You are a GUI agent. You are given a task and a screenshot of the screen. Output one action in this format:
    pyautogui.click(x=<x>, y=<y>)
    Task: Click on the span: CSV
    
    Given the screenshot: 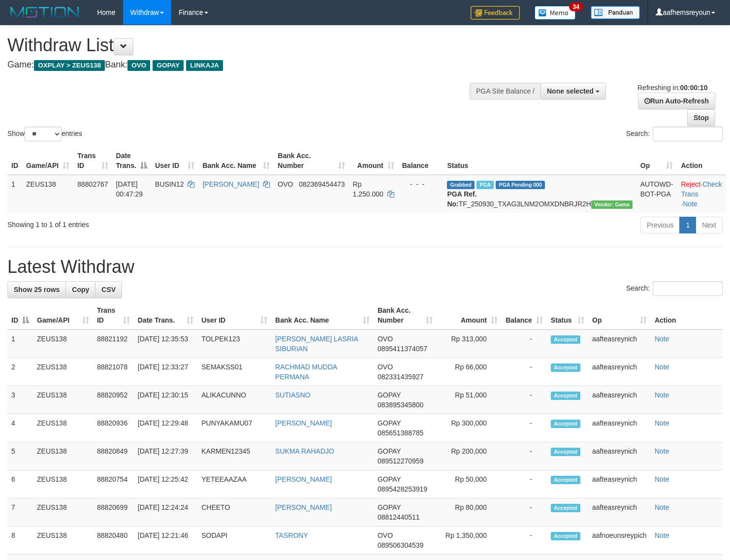 What is the action you would take?
    pyautogui.click(x=108, y=289)
    